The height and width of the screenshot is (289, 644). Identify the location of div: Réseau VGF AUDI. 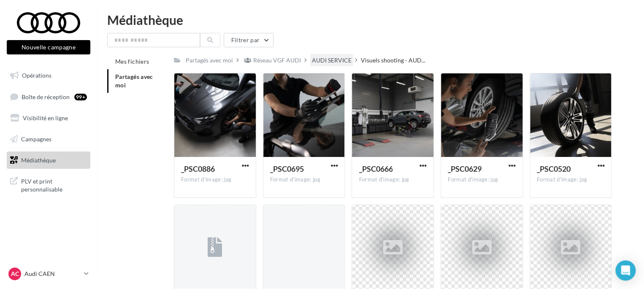
(277, 60).